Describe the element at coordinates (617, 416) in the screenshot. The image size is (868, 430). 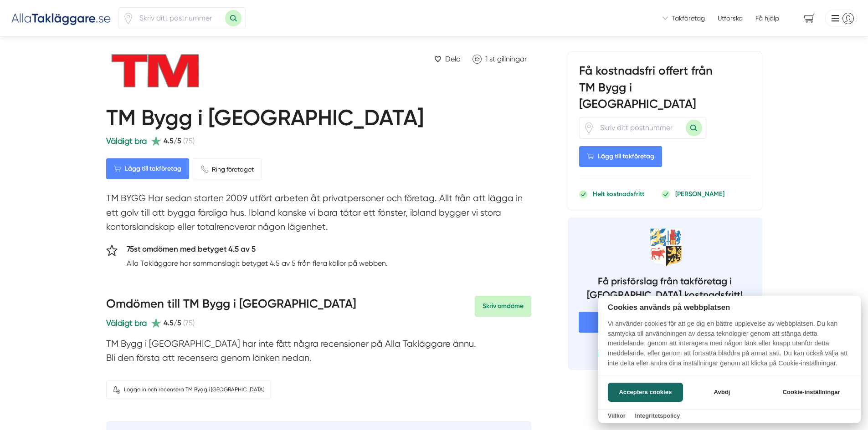
I see `a: Villkor` at that location.